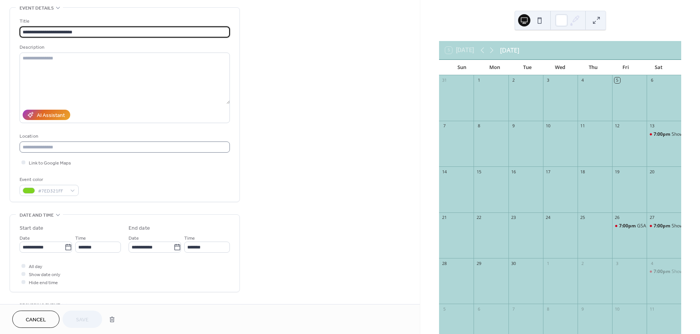 This screenshot has height=334, width=700. I want to click on div: 27, so click(652, 218).